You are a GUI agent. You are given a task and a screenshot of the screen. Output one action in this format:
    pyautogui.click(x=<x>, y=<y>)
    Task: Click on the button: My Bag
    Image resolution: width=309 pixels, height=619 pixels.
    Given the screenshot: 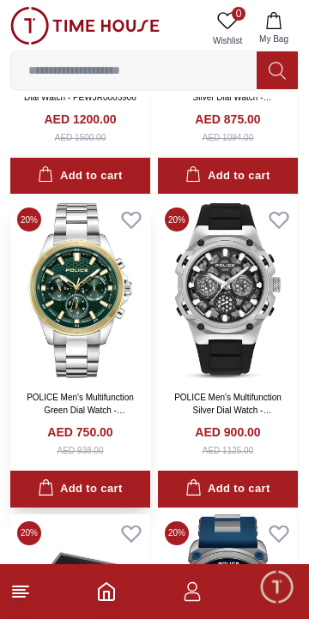 What is the action you would take?
    pyautogui.click(x=274, y=28)
    